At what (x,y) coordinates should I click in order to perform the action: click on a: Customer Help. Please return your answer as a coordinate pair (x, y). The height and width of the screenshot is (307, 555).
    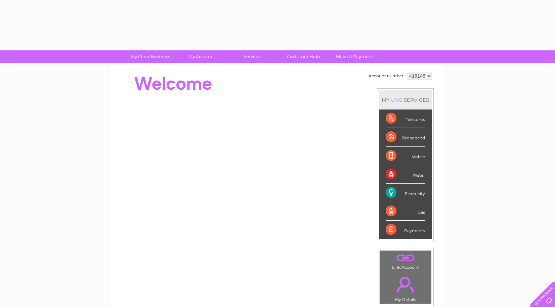
    Looking at the image, I should click on (303, 56).